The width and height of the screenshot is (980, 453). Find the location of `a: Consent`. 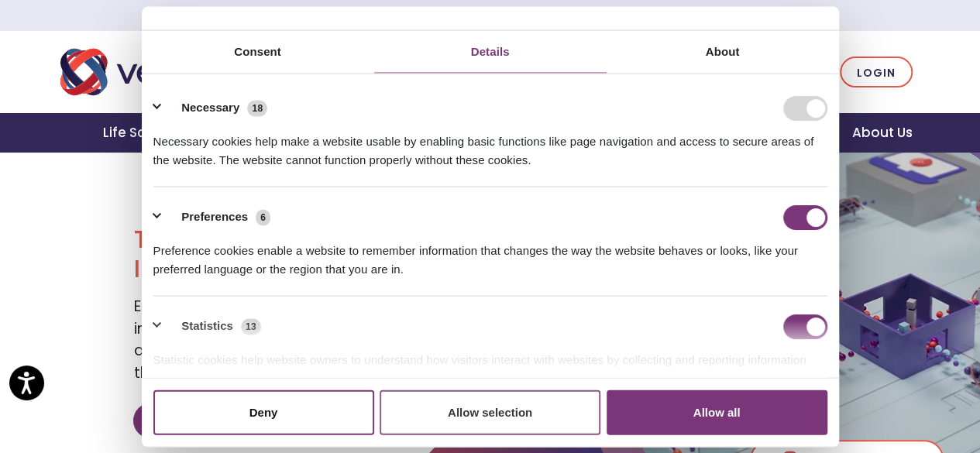

a: Consent is located at coordinates (258, 51).